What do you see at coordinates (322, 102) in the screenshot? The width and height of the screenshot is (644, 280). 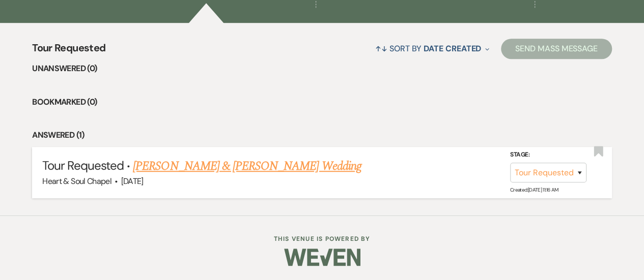 I see `li: Bookmarked (0)` at bounding box center [322, 102].